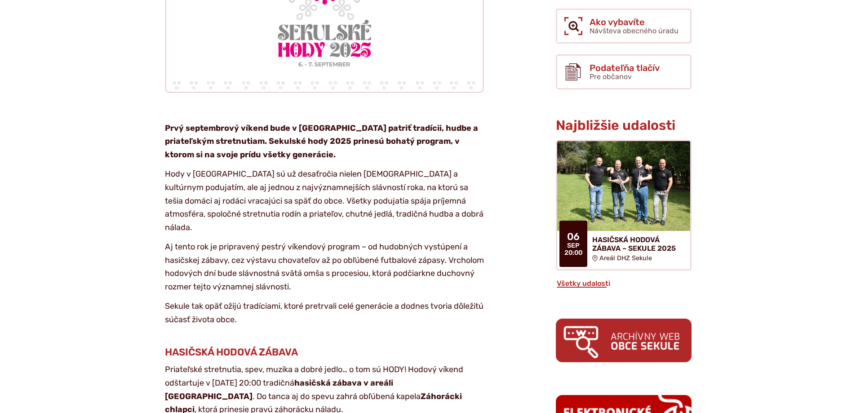 The height and width of the screenshot is (413, 856). Describe the element at coordinates (611, 76) in the screenshot. I see `span: Pre občanov` at that location.